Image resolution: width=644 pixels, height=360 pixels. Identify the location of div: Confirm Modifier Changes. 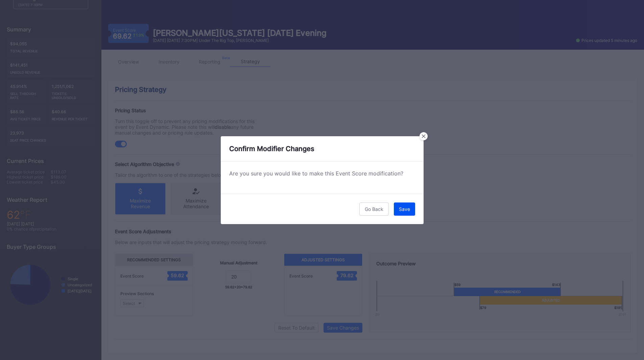
(322, 149).